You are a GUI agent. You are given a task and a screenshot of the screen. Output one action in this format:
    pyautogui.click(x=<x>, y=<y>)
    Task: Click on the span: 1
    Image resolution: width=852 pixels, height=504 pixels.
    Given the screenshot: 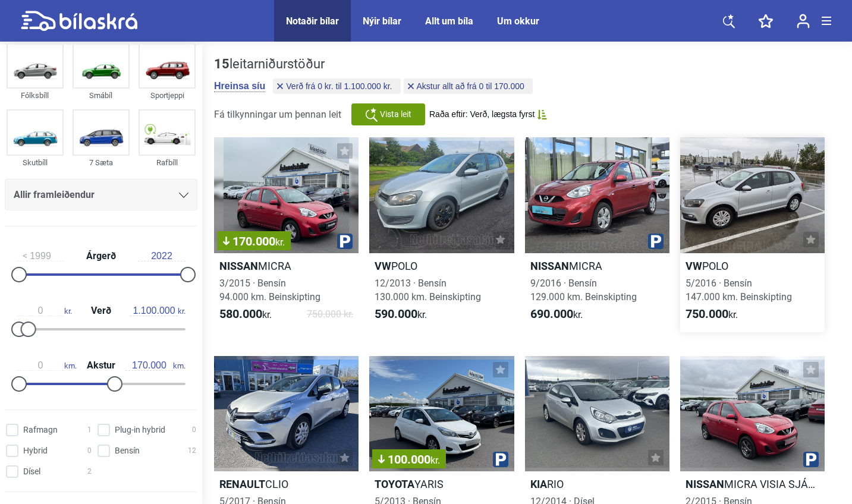 What is the action you would take?
    pyautogui.click(x=89, y=430)
    